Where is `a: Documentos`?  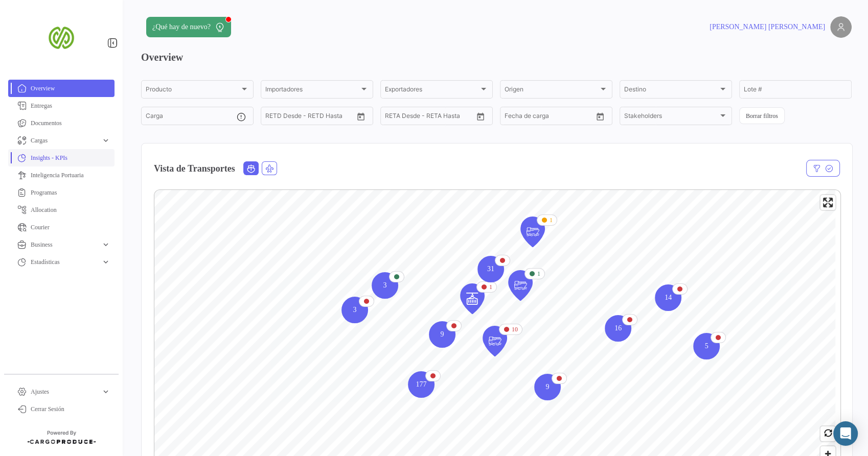 a: Documentos is located at coordinates (62, 123).